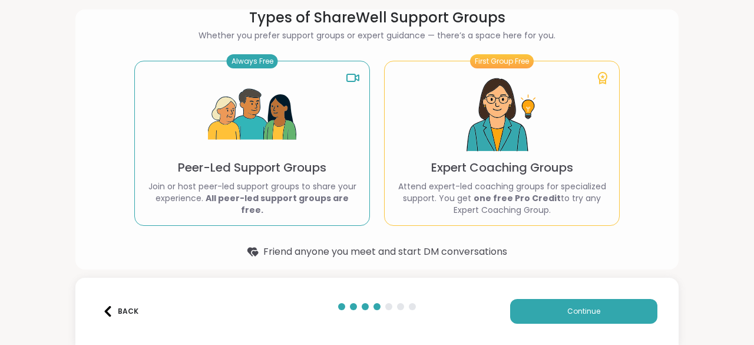  I want to click on button: Back, so click(120, 311).